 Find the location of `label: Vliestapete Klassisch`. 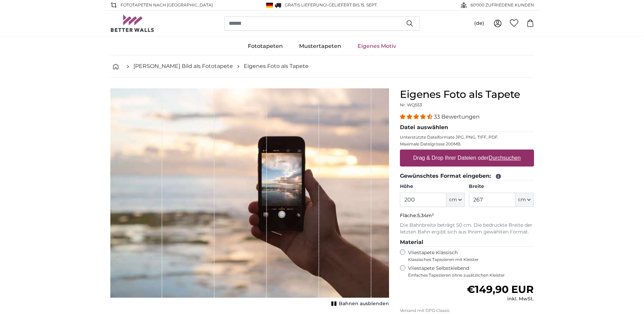

label: Vliestapete Klassisch is located at coordinates (468, 256).